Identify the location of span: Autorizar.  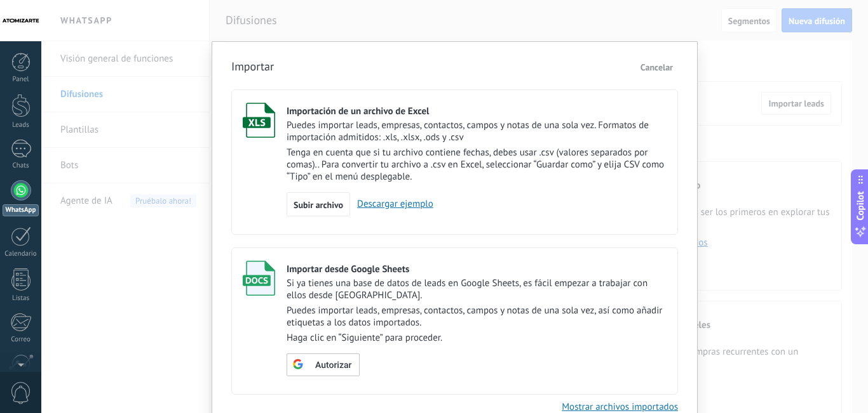
(333, 365).